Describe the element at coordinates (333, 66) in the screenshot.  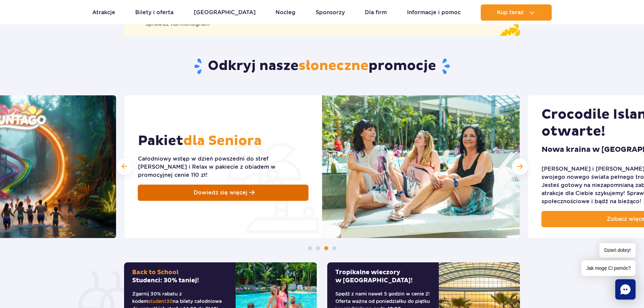
I see `span: słoneczne` at that location.